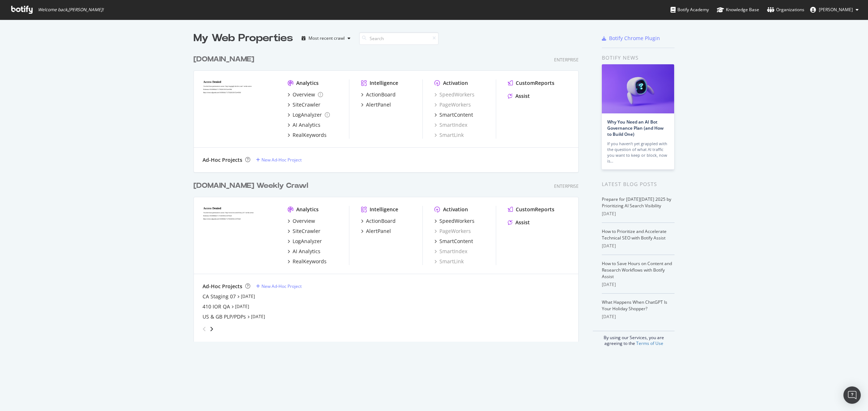 Image resolution: width=868 pixels, height=411 pixels. Describe the element at coordinates (224, 317) in the screenshot. I see `div: US & GB PLP/PDPs` at that location.